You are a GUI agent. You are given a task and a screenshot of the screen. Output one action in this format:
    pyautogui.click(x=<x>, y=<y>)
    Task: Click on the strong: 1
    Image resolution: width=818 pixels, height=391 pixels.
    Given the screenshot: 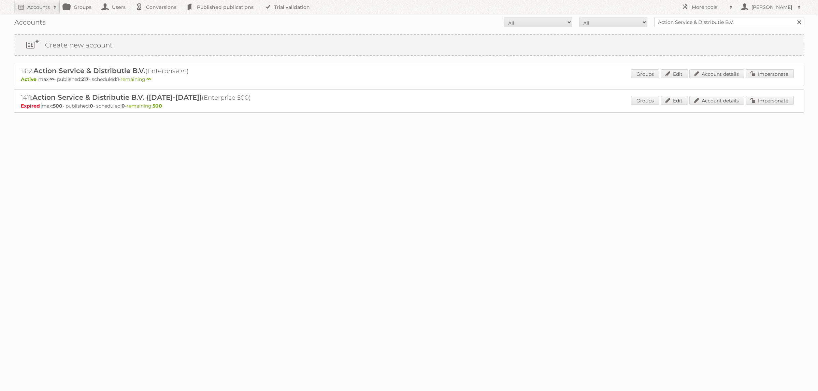 What is the action you would take?
    pyautogui.click(x=118, y=79)
    